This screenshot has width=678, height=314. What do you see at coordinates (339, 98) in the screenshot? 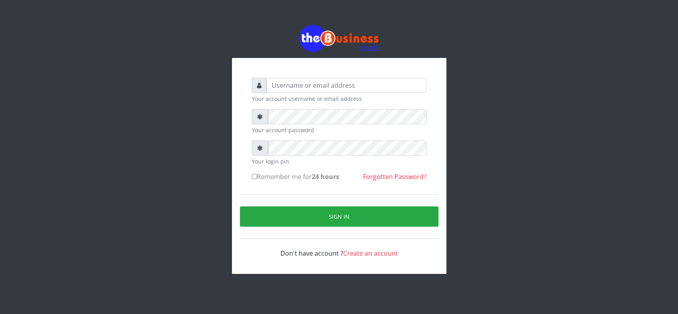
I see `small: Your account username or email address` at bounding box center [339, 98].